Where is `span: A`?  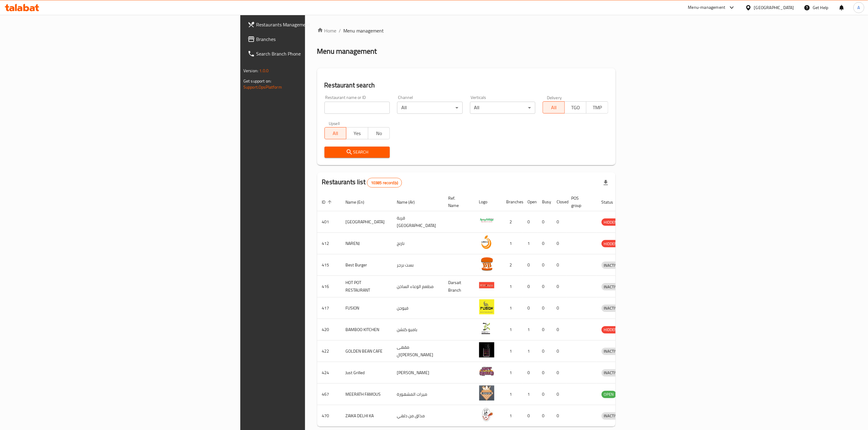
span: A is located at coordinates (859, 8).